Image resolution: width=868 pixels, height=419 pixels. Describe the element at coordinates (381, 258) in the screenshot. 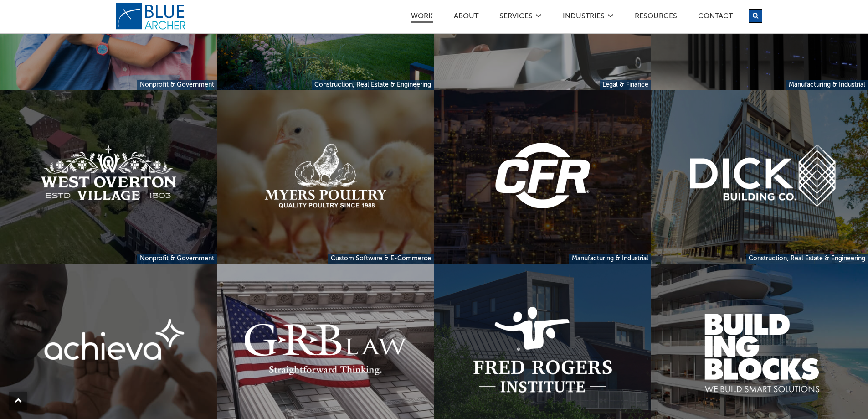

I see `a: Custom Software & E-Commerce` at that location.